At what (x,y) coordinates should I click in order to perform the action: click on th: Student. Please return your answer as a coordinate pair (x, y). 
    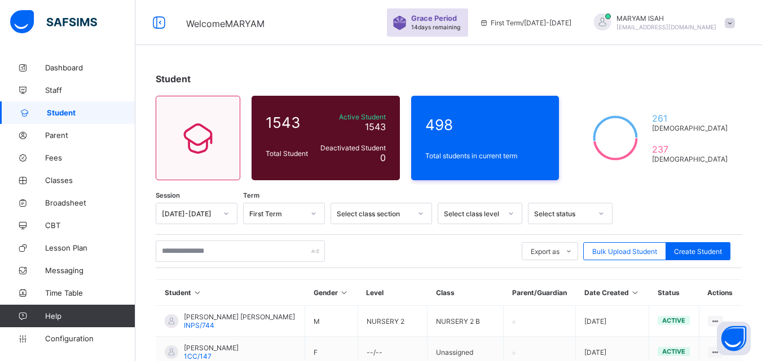
    Looking at the image, I should click on (231, 293).